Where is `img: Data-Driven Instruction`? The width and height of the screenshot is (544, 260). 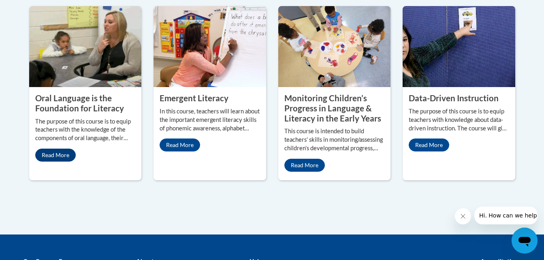 img: Data-Driven Instruction is located at coordinates (459, 47).